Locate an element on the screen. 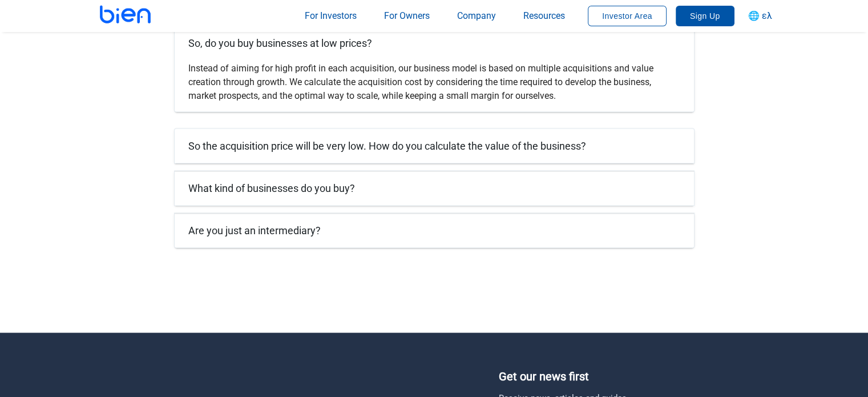 The image size is (868, 397). a: Investor Area is located at coordinates (627, 15).